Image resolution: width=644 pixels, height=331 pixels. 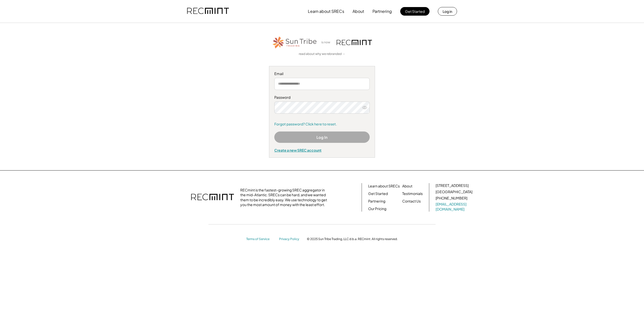 What do you see at coordinates (326, 12) in the screenshot?
I see `button: Learn about SRECs` at bounding box center [326, 12].